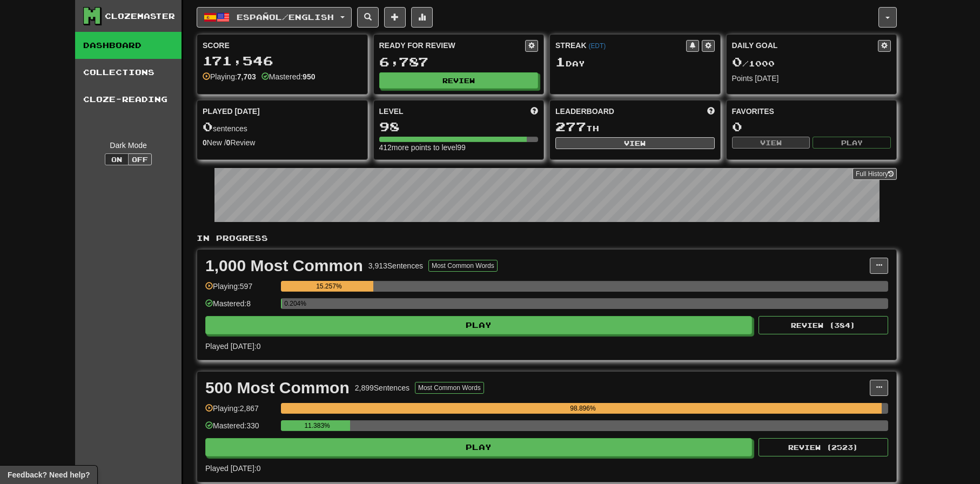 This screenshot has height=484, width=980. Describe the element at coordinates (128, 45) in the screenshot. I see `a: Dashboard` at that location.